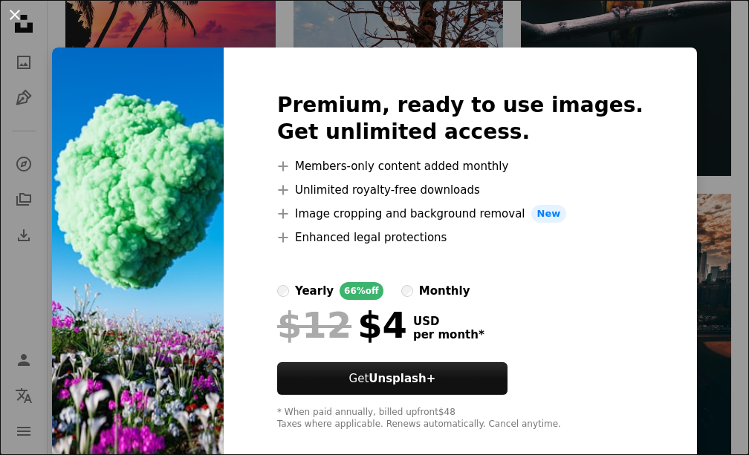  What do you see at coordinates (460, 419) in the screenshot?
I see `div: * When paid annually, billed upfront $48 Taxes where applicable. Renews automatically. Cancel any...` at bounding box center [460, 419].